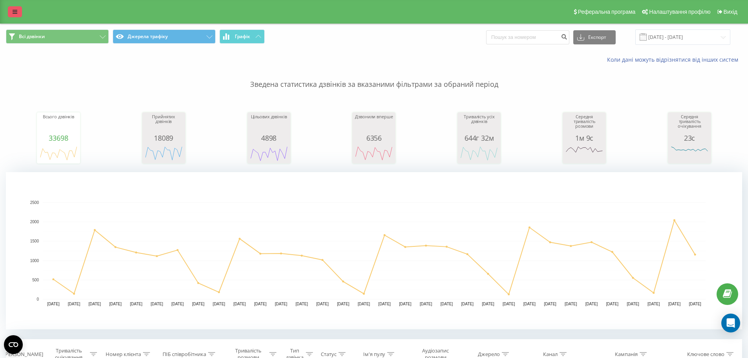 The image size is (748, 358). What do you see at coordinates (627, 354) in the screenshot?
I see `div: Кампанія` at bounding box center [627, 354].